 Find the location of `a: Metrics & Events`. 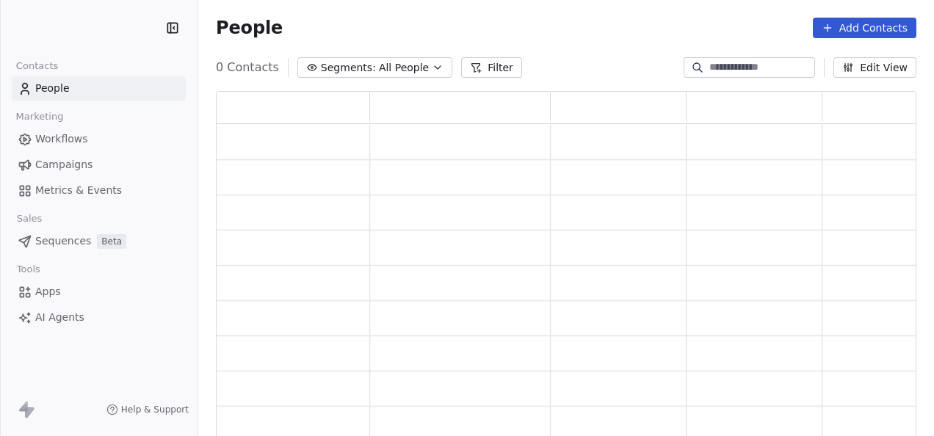

a: Metrics & Events is located at coordinates (98, 190).